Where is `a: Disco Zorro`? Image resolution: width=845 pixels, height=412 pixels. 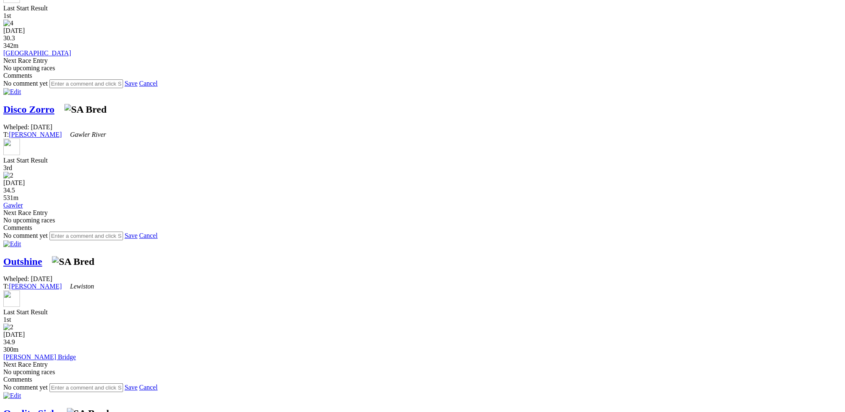 a: Disco Zorro is located at coordinates (29, 109).